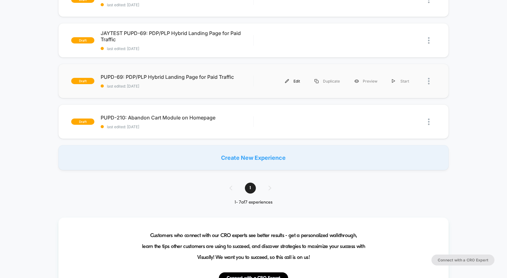  Describe the element at coordinates (292, 81) in the screenshot. I see `div: Edit` at that location.